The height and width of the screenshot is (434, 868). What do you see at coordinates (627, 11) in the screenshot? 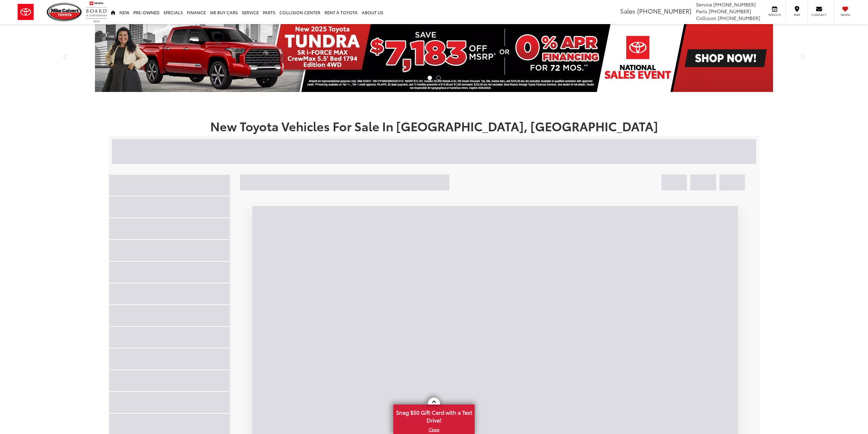
I see `span: Sales` at bounding box center [627, 11].